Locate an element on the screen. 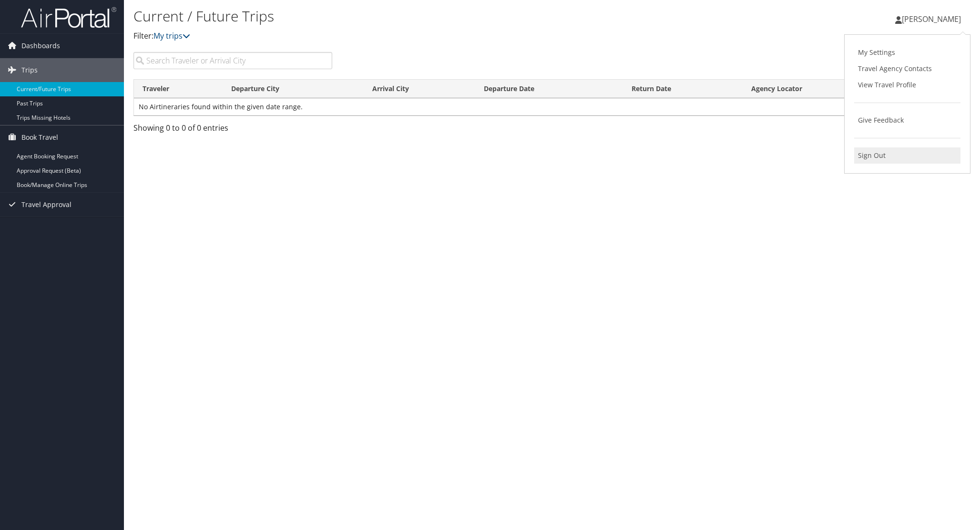 The height and width of the screenshot is (530, 980). th: Arrival City: activate to sort column ascending is located at coordinates (420, 89).